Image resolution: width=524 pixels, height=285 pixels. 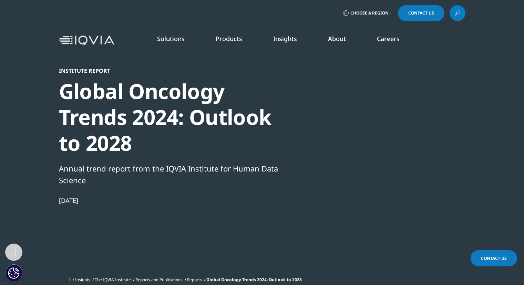 What do you see at coordinates (87, 40) in the screenshot?
I see `img: IQVIA Healthcare Information Technology and Pharma Clinical Research Company` at bounding box center [87, 40].